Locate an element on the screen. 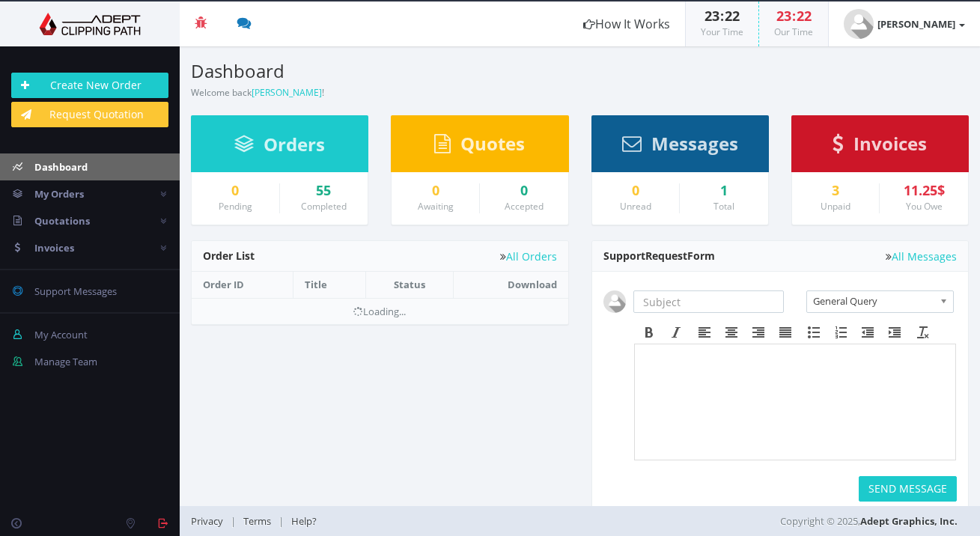  small: Accepted is located at coordinates (524, 206).